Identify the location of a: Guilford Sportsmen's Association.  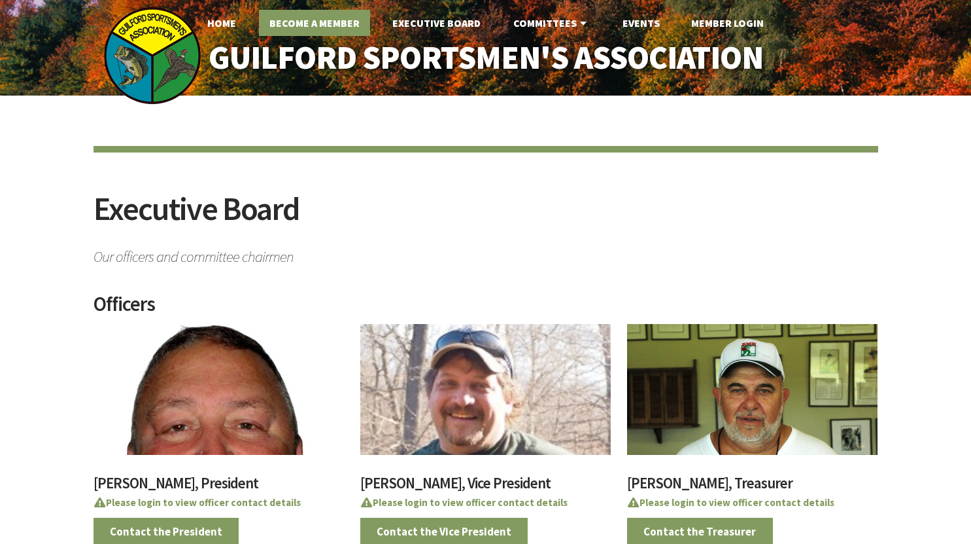
(485, 58).